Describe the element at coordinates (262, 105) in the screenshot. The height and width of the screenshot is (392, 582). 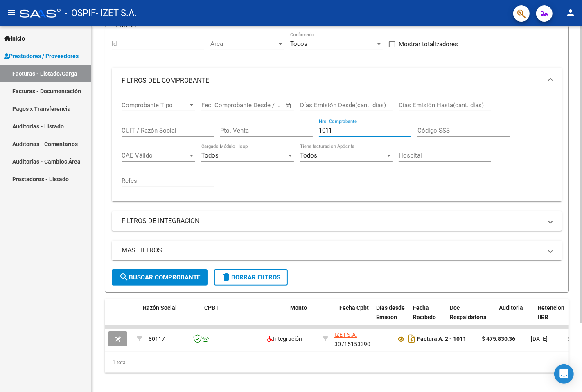
I see `input: Fecha fin` at that location.